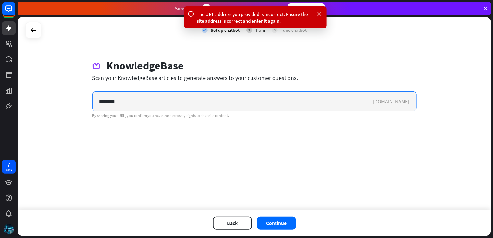  What do you see at coordinates (249, 30) in the screenshot?
I see `div: 2` at bounding box center [249, 30].